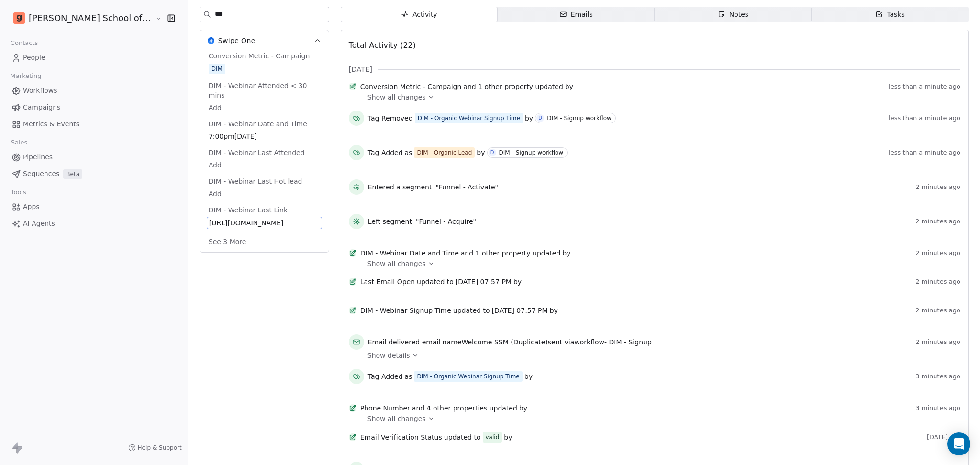 The image size is (980, 465). I want to click on a: AI Agents, so click(94, 224).